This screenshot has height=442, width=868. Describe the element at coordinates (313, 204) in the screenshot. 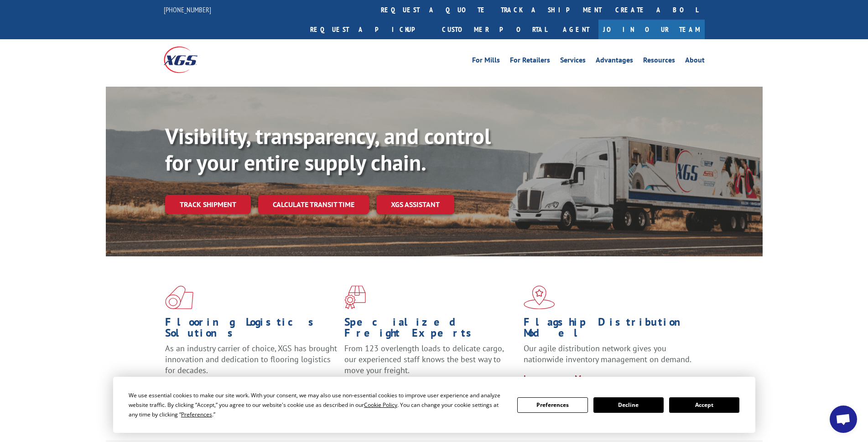

I see `a: Calculate transit time` at that location.